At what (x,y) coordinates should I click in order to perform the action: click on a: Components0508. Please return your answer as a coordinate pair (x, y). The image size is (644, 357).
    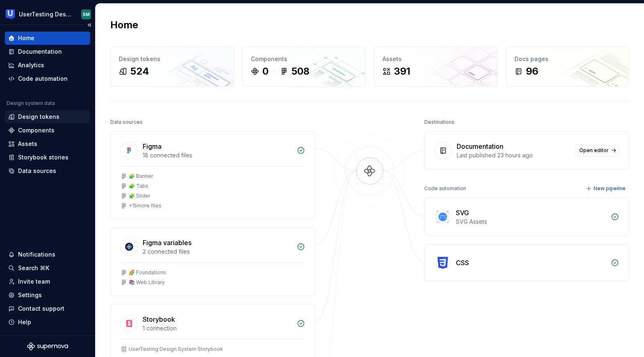
    Looking at the image, I should click on (304, 67).